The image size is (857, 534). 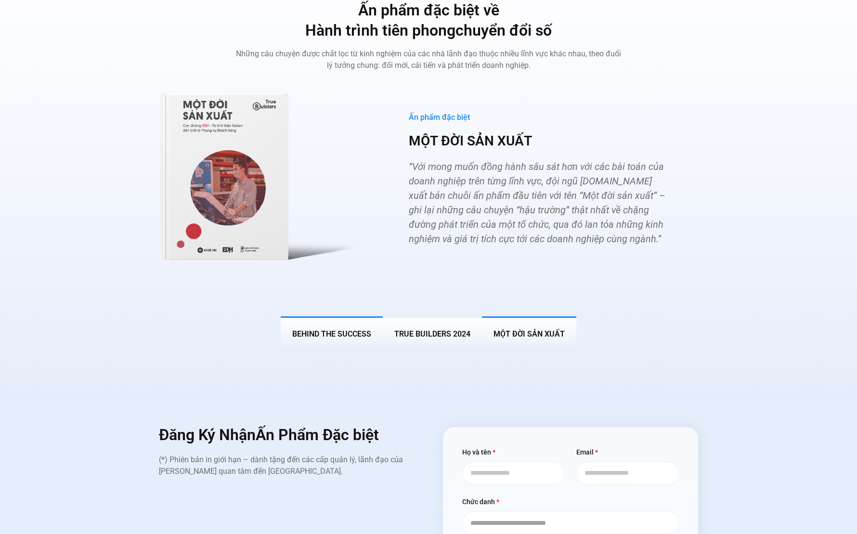 I want to click on span: “Với mong muốn đồng hành sâu sát hơn với các bài toán của doanh nghiệp trên từng lĩnh vực, đội ng..., so click(x=537, y=203).